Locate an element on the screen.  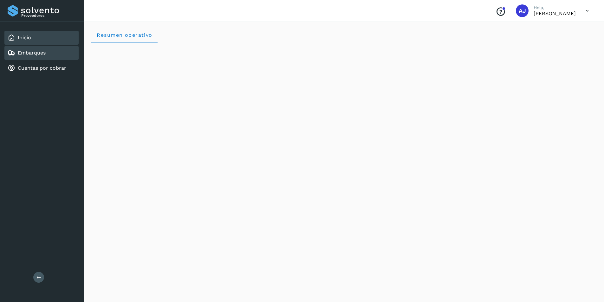
a: Embarques is located at coordinates (32, 53).